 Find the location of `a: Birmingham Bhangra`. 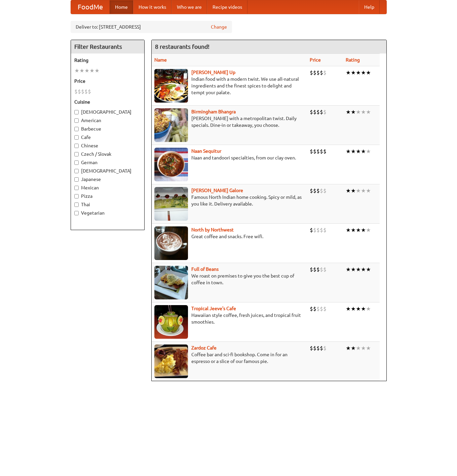

a: Birmingham Bhangra is located at coordinates (213, 112).